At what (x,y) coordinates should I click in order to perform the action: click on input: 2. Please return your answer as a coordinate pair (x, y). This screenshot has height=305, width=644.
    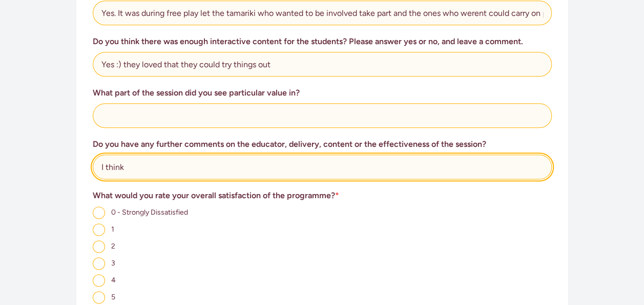
    Looking at the image, I should click on (99, 247).